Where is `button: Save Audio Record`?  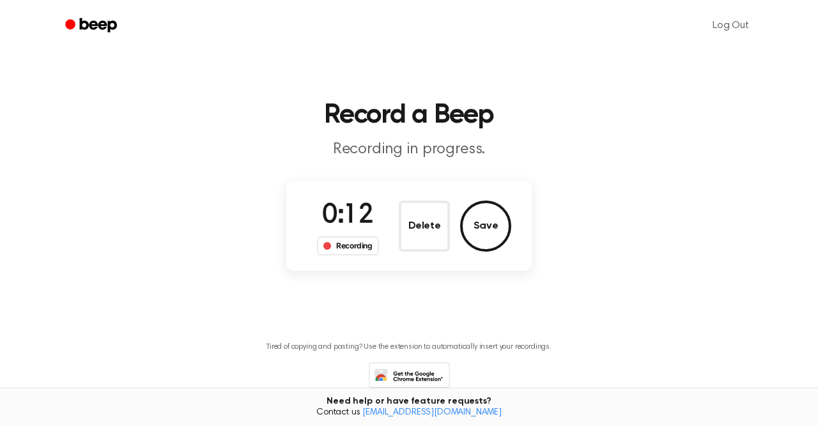
button: Save Audio Record is located at coordinates (486, 226).